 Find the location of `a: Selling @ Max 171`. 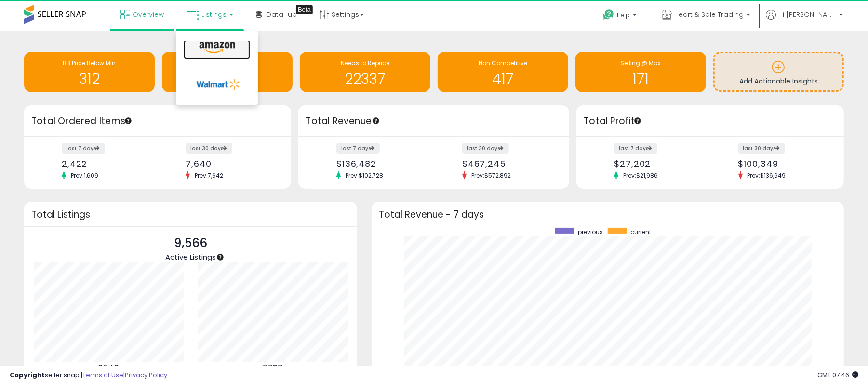

a: Selling @ Max 171 is located at coordinates (641, 72).